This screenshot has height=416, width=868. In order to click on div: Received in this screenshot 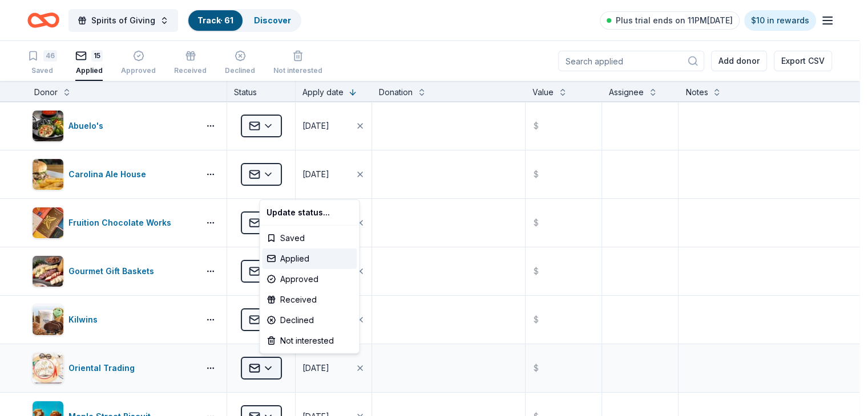, I will do `click(309, 299)`.